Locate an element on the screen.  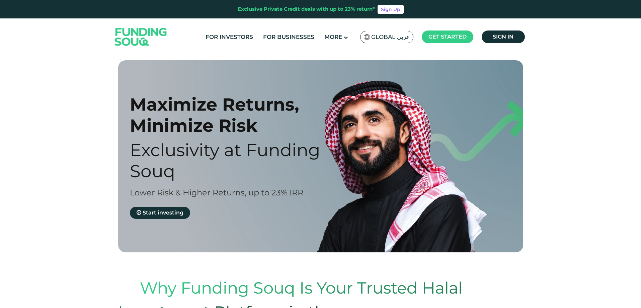
span: Lower Risk & Higher Returns, up to 23% IRR is located at coordinates (217, 192).